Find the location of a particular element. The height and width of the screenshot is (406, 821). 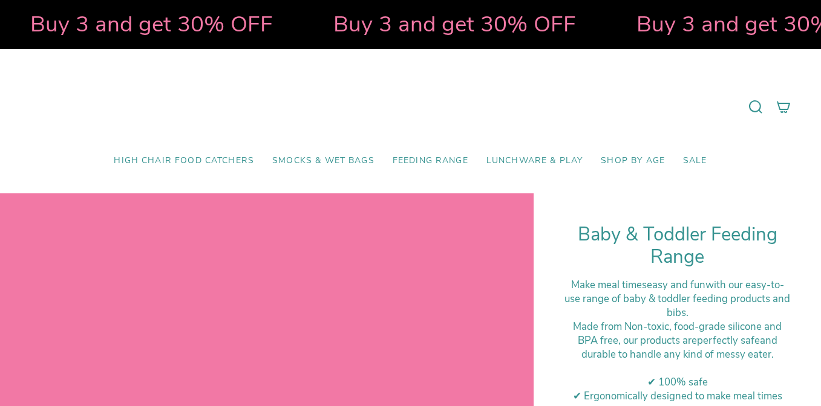

a: High Chair Food Catchers is located at coordinates (184, 161).